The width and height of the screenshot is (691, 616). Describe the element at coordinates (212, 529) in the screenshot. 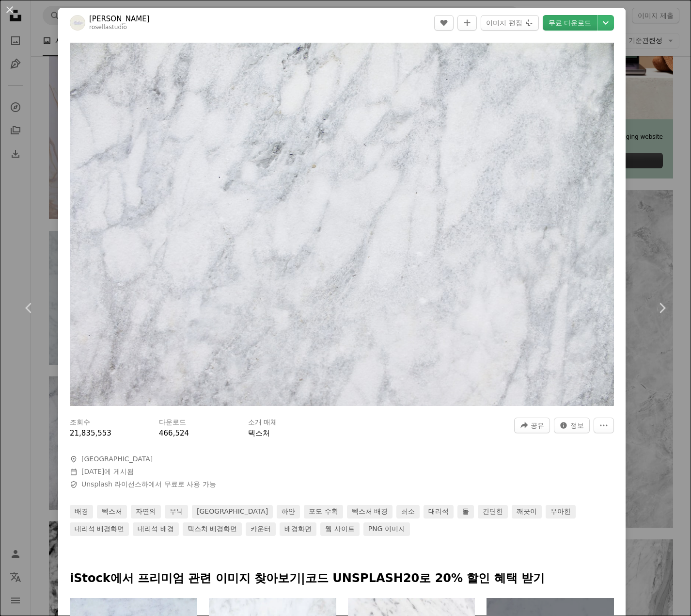

I see `a: 텍스처 배경화면` at that location.